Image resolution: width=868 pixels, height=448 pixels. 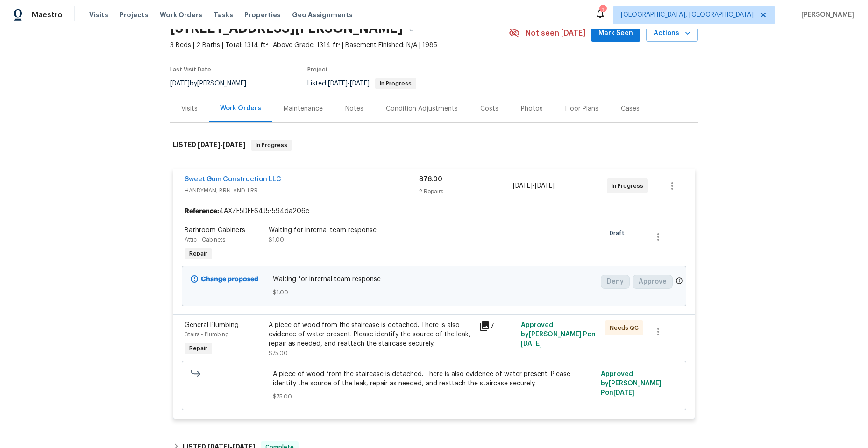 I want to click on span: Mark Seen, so click(x=616, y=33).